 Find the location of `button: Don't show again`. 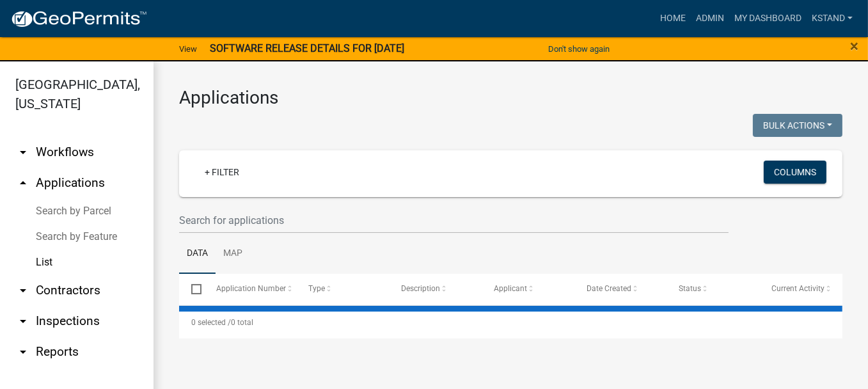

button: Don't show again is located at coordinates (579, 49).